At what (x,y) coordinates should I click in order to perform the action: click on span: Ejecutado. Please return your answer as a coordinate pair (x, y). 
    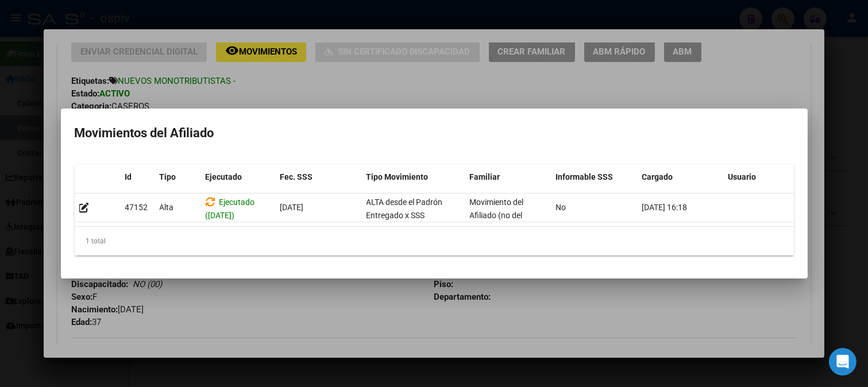
    Looking at the image, I should click on (224, 177).